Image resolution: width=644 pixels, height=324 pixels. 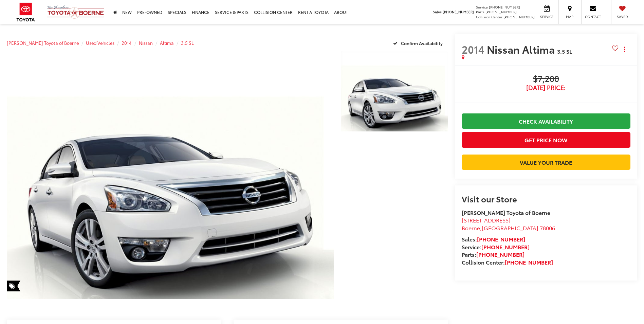 What do you see at coordinates (522, 49) in the screenshot?
I see `span: Nissan Altima` at bounding box center [522, 49].